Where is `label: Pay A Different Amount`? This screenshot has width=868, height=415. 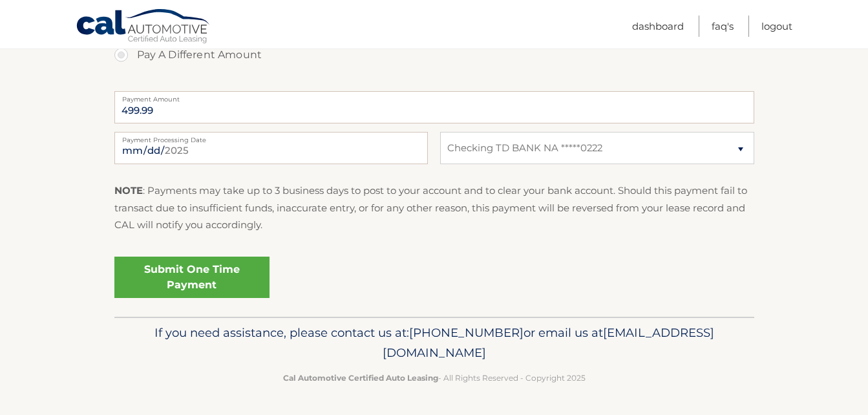 label: Pay A Different Amount is located at coordinates (434, 55).